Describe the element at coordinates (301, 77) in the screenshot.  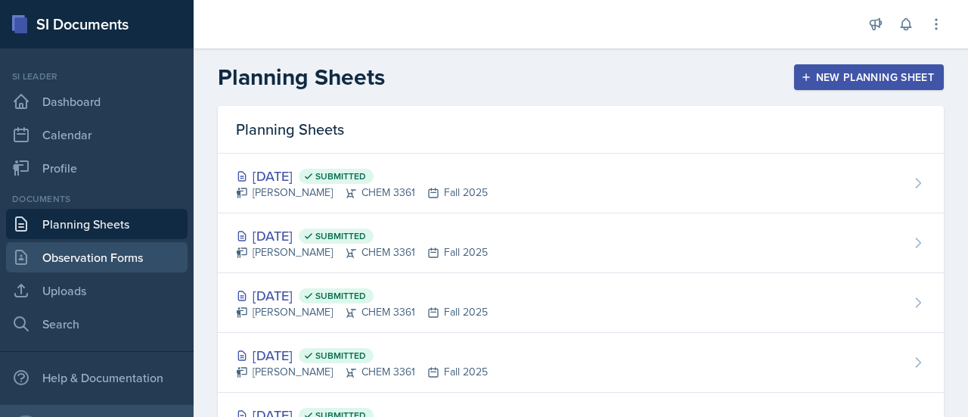
I see `h2: Planning Sheets` at that location.